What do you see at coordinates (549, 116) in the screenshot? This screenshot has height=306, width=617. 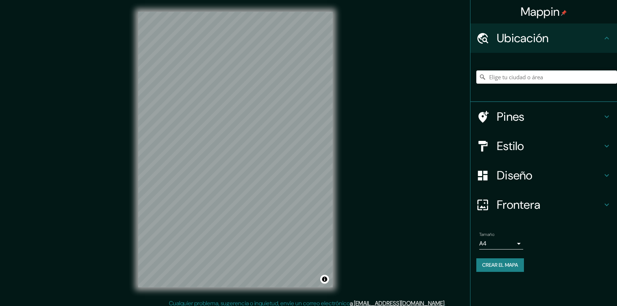 I see `h4: Pines` at bounding box center [549, 116].